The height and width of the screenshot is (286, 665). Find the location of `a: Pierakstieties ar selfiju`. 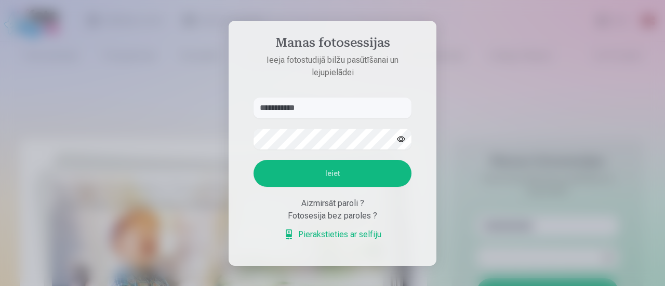

a: Pierakstieties ar selfiju is located at coordinates (332, 235).